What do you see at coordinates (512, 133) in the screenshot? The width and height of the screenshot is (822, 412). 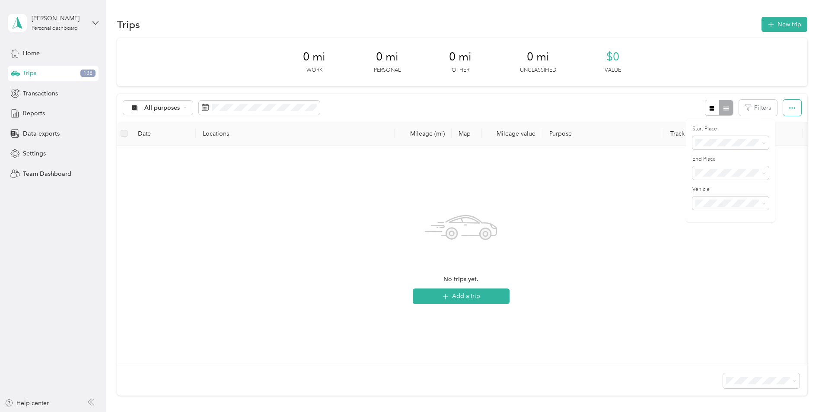 I see `th: Mileage value` at bounding box center [512, 133].